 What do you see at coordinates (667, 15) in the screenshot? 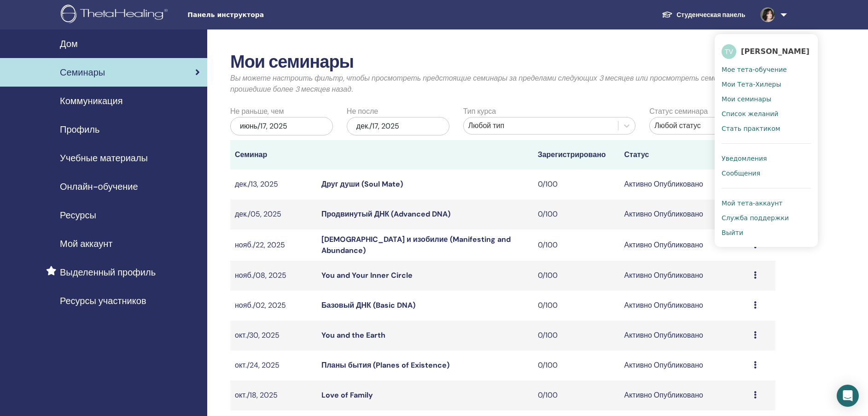
I see `img: graduation-cap-white.svg` at bounding box center [667, 15].